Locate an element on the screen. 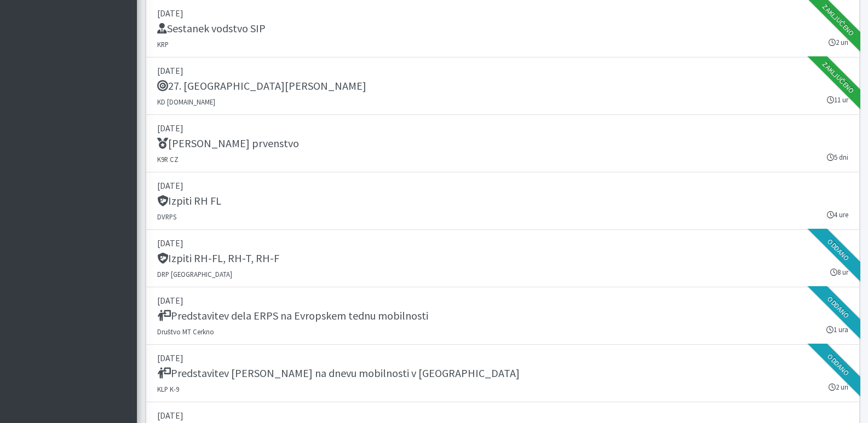 This screenshot has height=423, width=868. h5: Izpiti RH-FL, RH-T, RH-F is located at coordinates (218, 259).